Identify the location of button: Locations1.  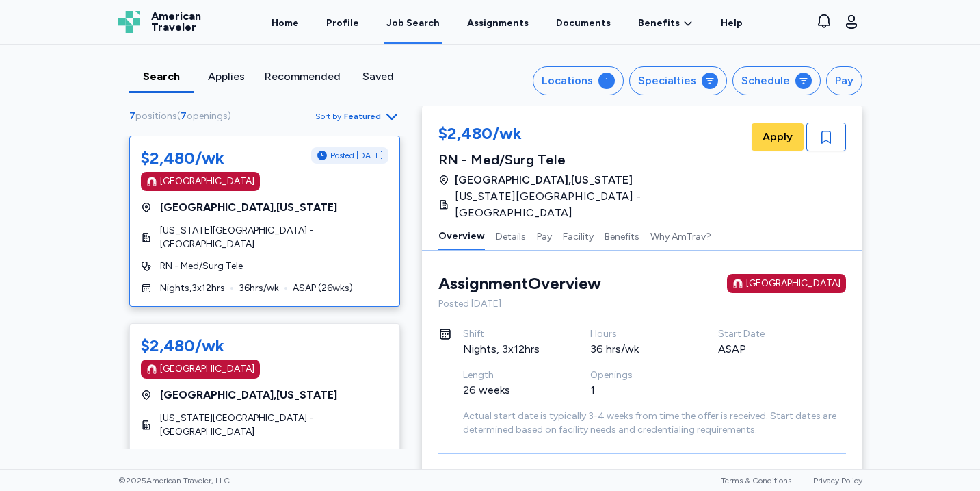
(578, 81).